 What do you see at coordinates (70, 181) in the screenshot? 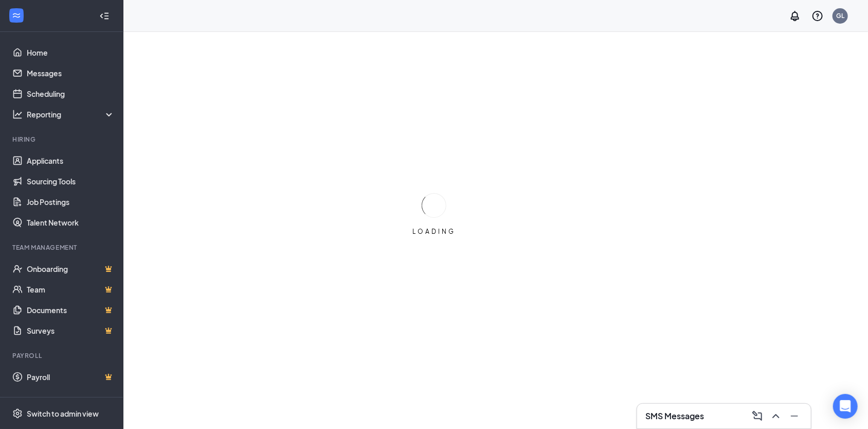
I see `a: Sourcing Tools` at bounding box center [70, 181].